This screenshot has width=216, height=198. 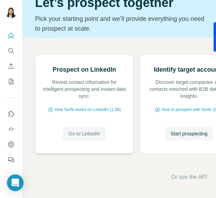 What do you see at coordinates (11, 51) in the screenshot?
I see `button: Search` at bounding box center [11, 51].